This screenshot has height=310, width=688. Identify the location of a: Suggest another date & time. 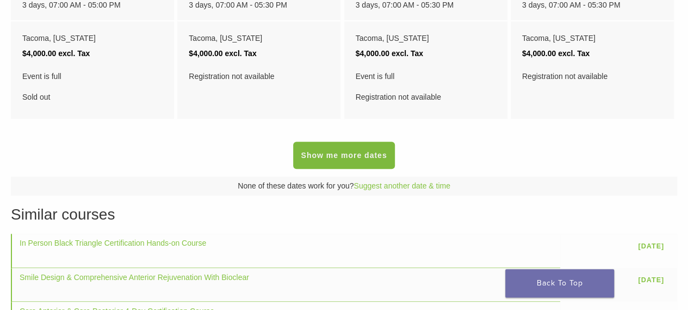
(402, 186).